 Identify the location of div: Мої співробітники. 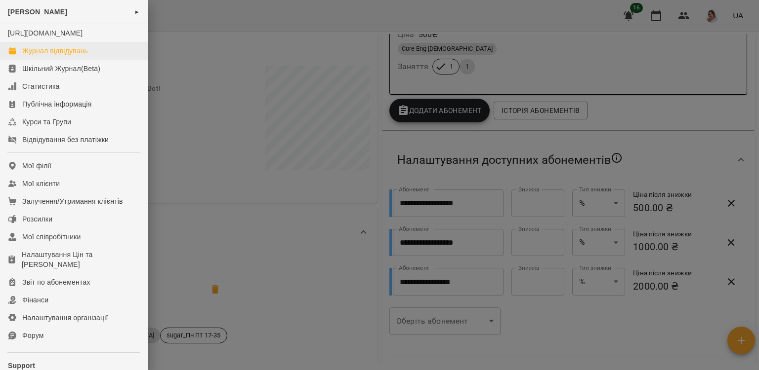
(51, 237).